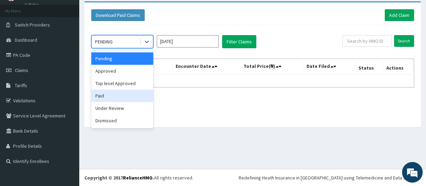 The width and height of the screenshot is (426, 186). Describe the element at coordinates (239, 42) in the screenshot. I see `button: Filter Claims` at that location.